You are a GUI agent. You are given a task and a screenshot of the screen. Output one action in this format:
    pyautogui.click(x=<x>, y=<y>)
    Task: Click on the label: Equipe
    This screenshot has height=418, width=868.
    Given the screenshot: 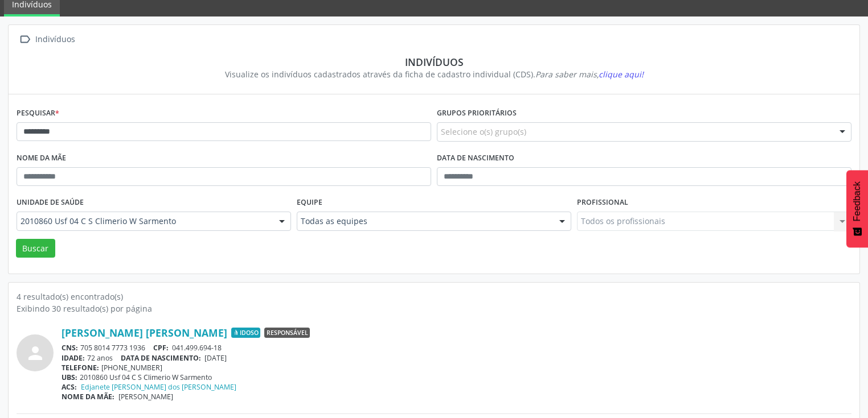 What is the action you would take?
    pyautogui.click(x=309, y=203)
    